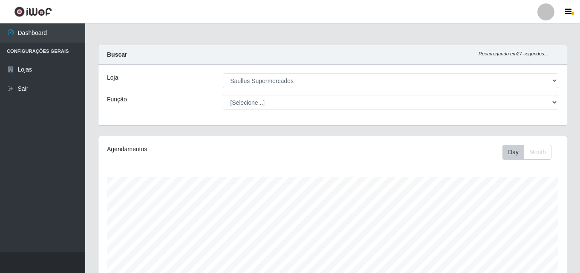  Describe the element at coordinates (117, 99) in the screenshot. I see `label: Função` at that location.